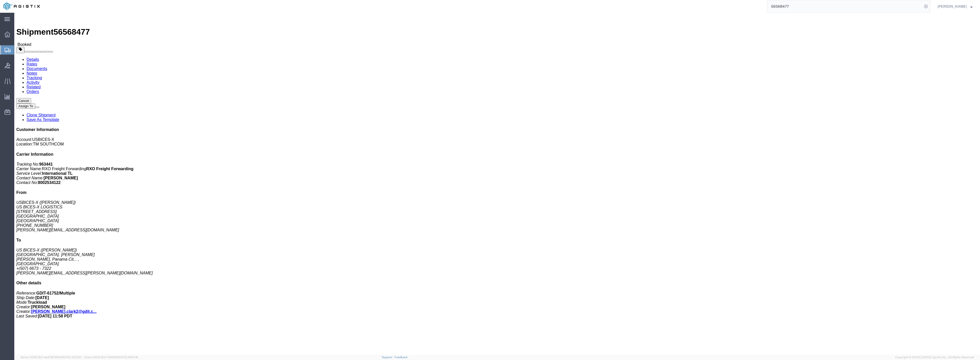 The height and width of the screenshot is (360, 980). Describe the element at coordinates (844, 7) in the screenshot. I see `input: Search for shipment number, reference number` at that location.